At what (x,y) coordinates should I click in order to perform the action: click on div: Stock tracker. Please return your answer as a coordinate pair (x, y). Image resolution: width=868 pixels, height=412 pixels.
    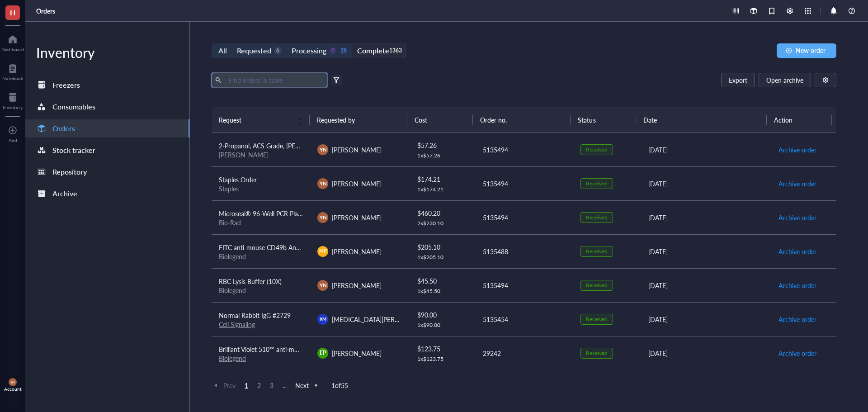
    Looking at the image, I should click on (74, 150).